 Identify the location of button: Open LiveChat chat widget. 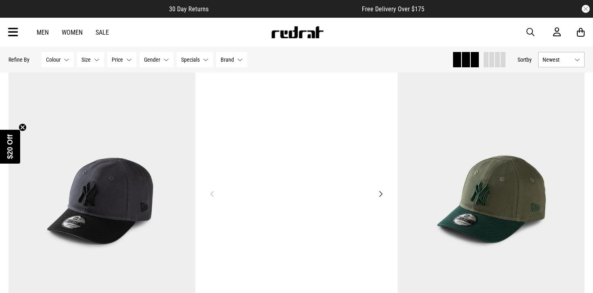
(19, 15).